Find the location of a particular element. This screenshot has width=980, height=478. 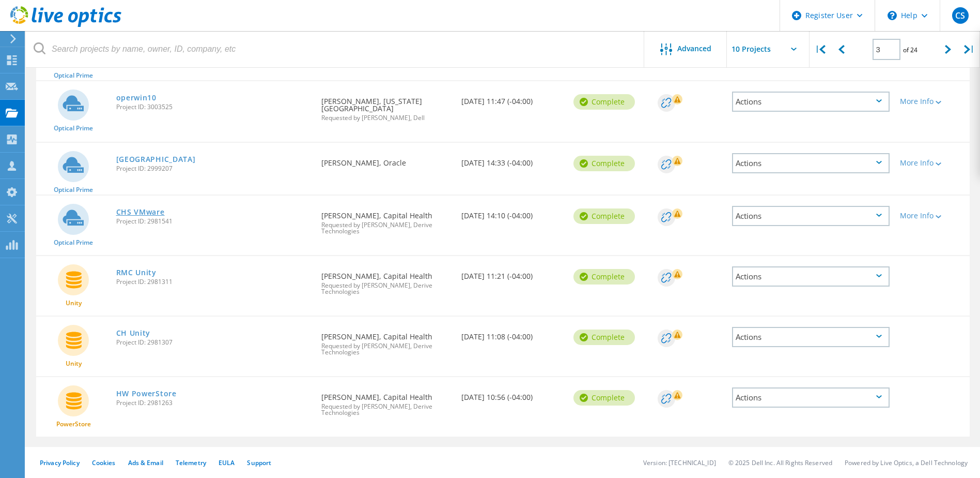

a: HW PowerStore is located at coordinates (146, 393).